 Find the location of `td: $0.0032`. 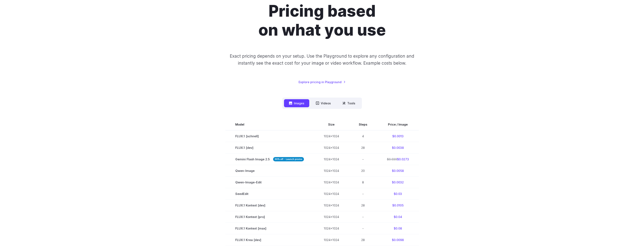

td: $0.0032 is located at coordinates (398, 182).